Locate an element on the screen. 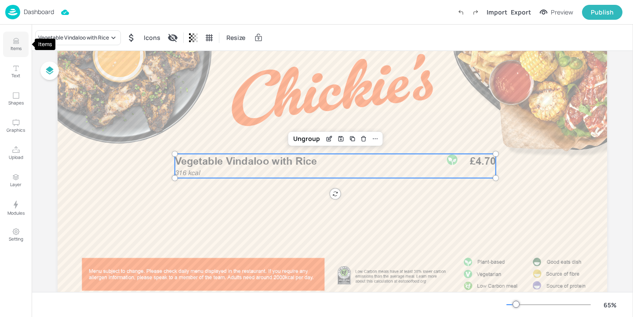 This screenshot has width=633, height=317. div: Icons is located at coordinates (152, 38).